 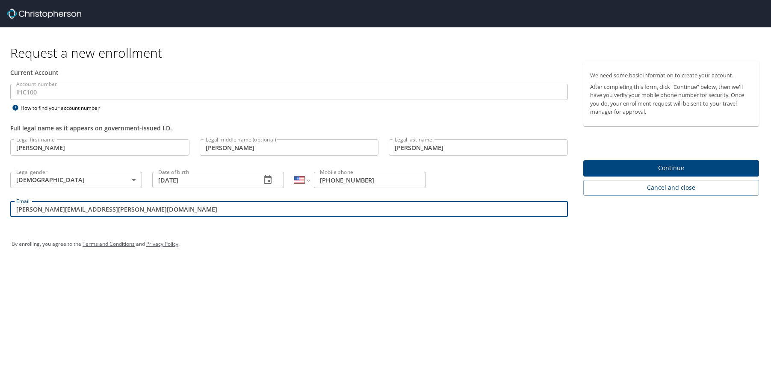 What do you see at coordinates (671, 168) in the screenshot?
I see `button: Continue` at bounding box center [671, 168].